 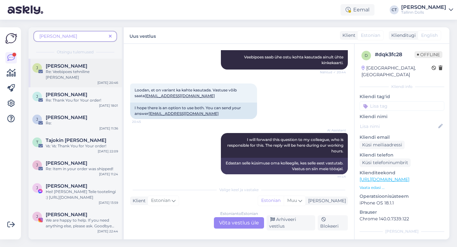 What do you see at coordinates (239, 213) in the screenshot?
I see `div: Estonian to Estonian` at bounding box center [239, 213].